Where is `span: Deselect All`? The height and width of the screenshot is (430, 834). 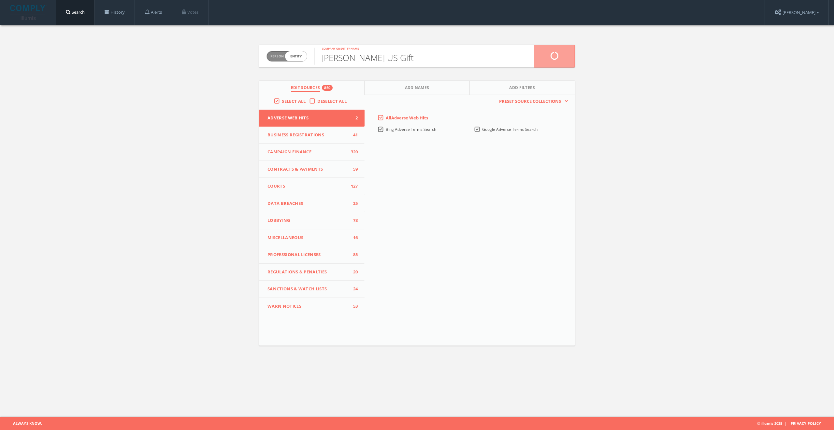 span: Deselect All is located at coordinates (332, 101).